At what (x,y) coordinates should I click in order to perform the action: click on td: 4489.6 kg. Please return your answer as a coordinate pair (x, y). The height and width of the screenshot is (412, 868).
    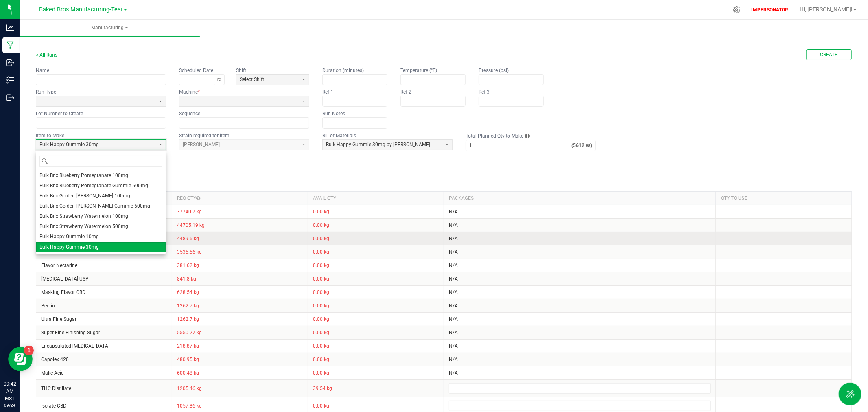
    Looking at the image, I should click on (240, 238).